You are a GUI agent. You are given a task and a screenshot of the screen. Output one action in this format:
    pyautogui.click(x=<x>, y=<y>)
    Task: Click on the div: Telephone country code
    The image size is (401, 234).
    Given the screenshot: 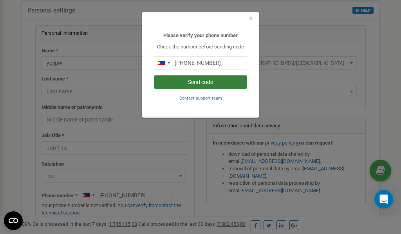 What is the action you would take?
    pyautogui.click(x=163, y=63)
    